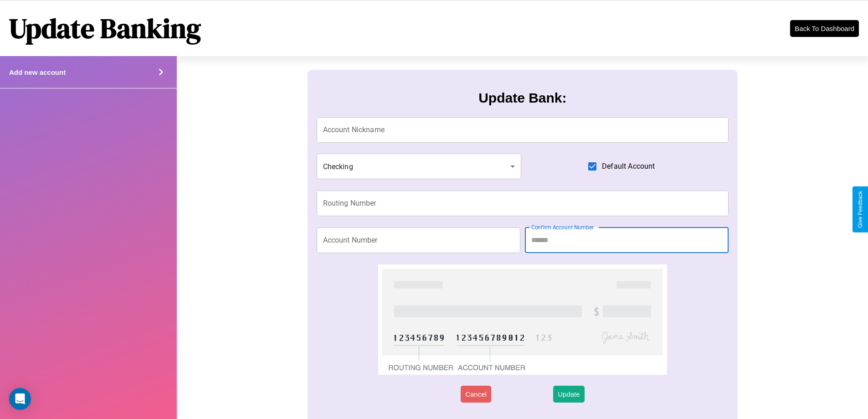 The height and width of the screenshot is (419, 868). Describe the element at coordinates (105, 28) in the screenshot. I see `h1: Update Banking` at that location.